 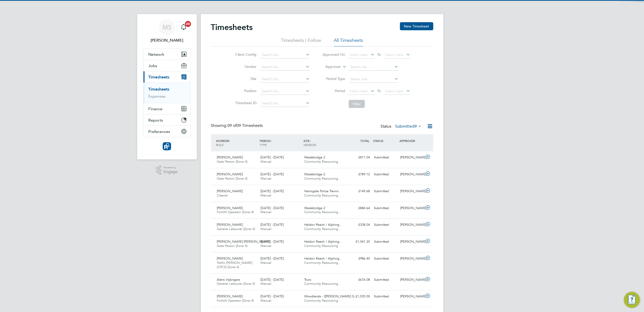 I want to click on label: Period, so click(x=333, y=91).